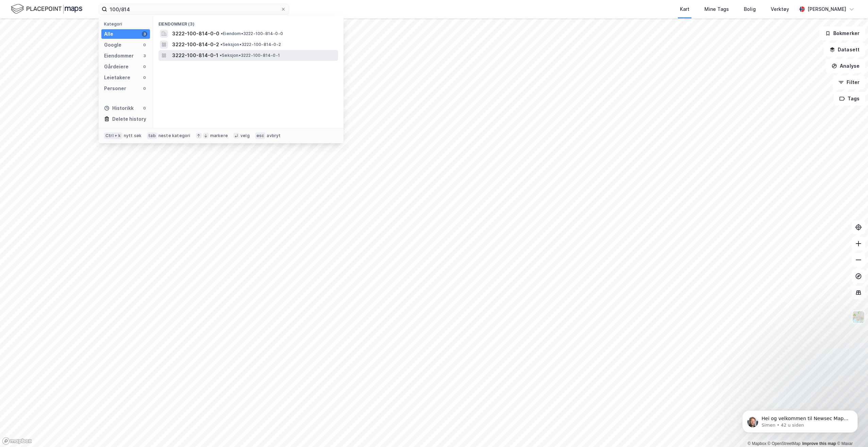  What do you see at coordinates (115, 88) in the screenshot?
I see `div: Personer` at bounding box center [115, 88].